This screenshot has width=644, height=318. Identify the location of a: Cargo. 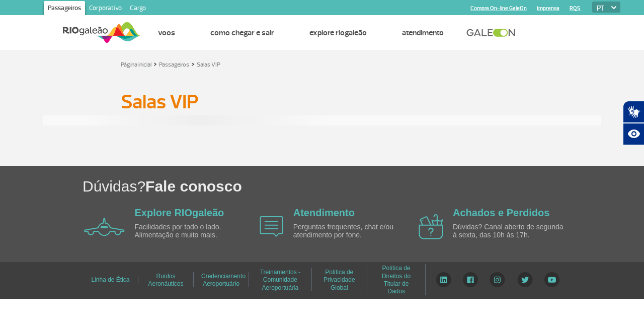
(138, 9).